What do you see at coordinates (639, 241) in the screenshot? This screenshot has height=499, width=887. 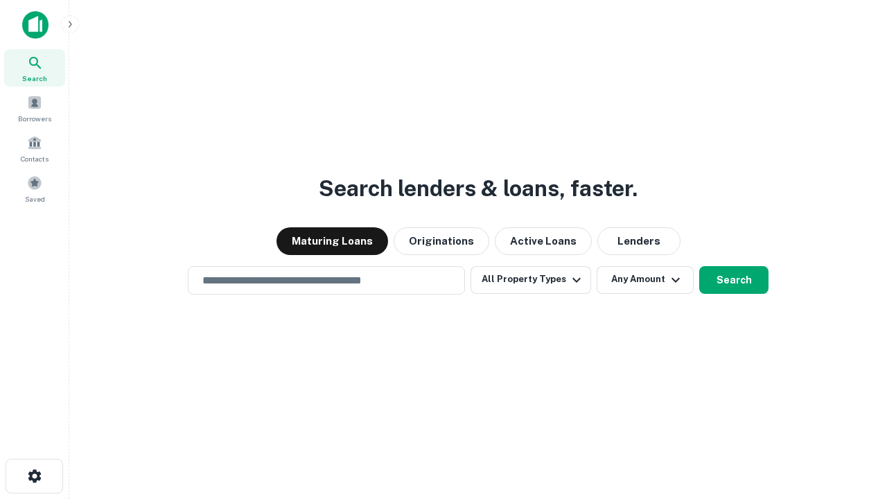 I see `button: Lenders` at bounding box center [639, 241].